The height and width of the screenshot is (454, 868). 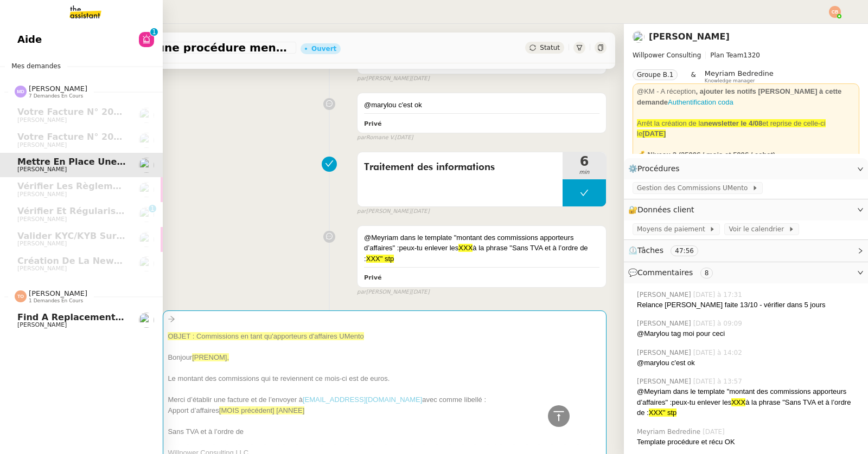 What do you see at coordinates (659, 168) in the screenshot?
I see `span: Procédures` at bounding box center [659, 168].